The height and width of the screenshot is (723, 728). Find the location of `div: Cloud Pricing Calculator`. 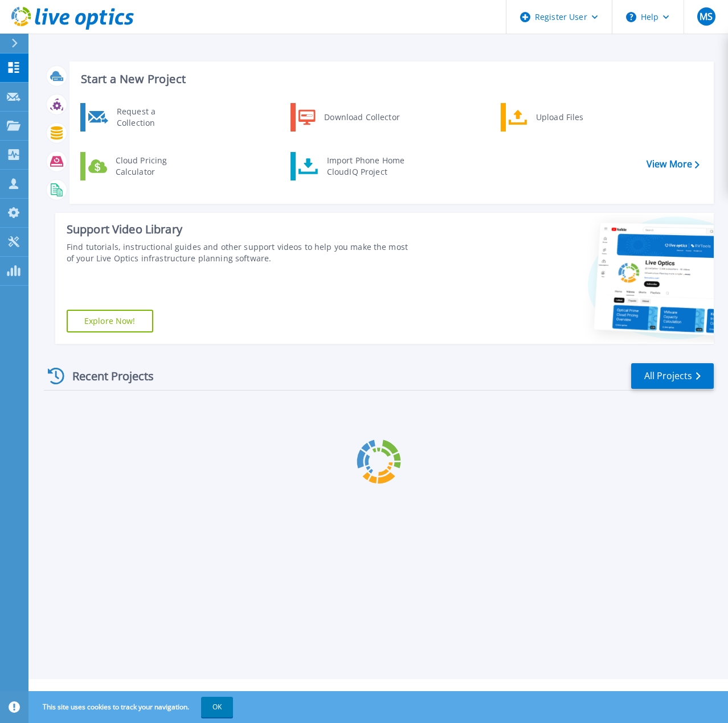

div: Cloud Pricing Calculator is located at coordinates (152, 166).